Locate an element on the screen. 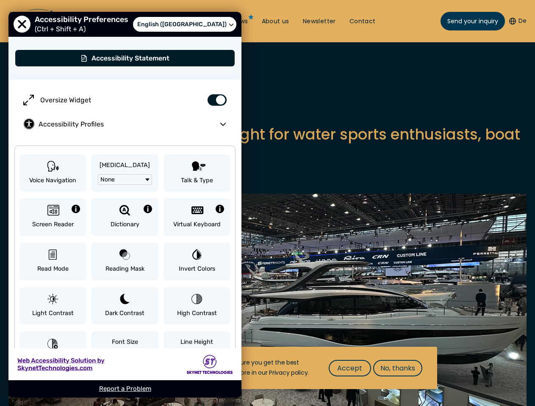  button: Dictionary is located at coordinates (125, 217).